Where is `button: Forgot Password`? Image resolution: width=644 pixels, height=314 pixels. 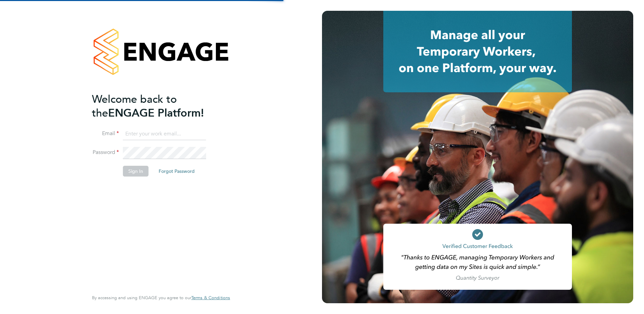
button: Forgot Password is located at coordinates (176, 171).